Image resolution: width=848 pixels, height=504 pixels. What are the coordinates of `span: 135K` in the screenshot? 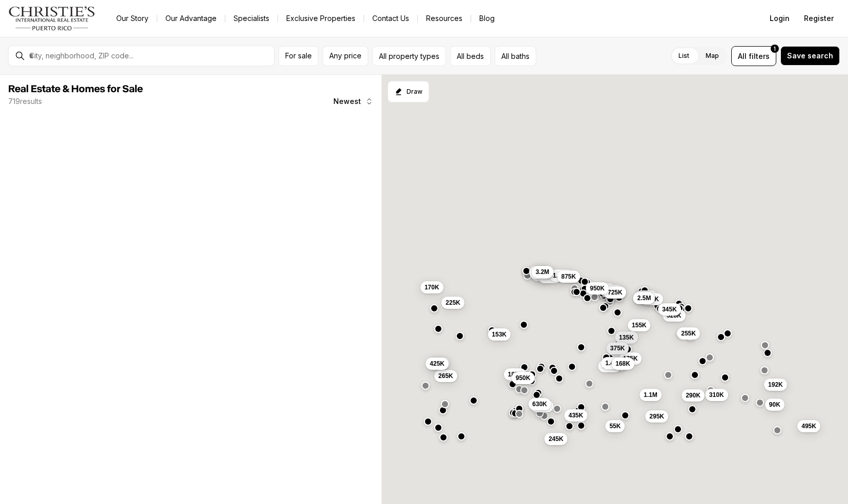 It's located at (625, 337).